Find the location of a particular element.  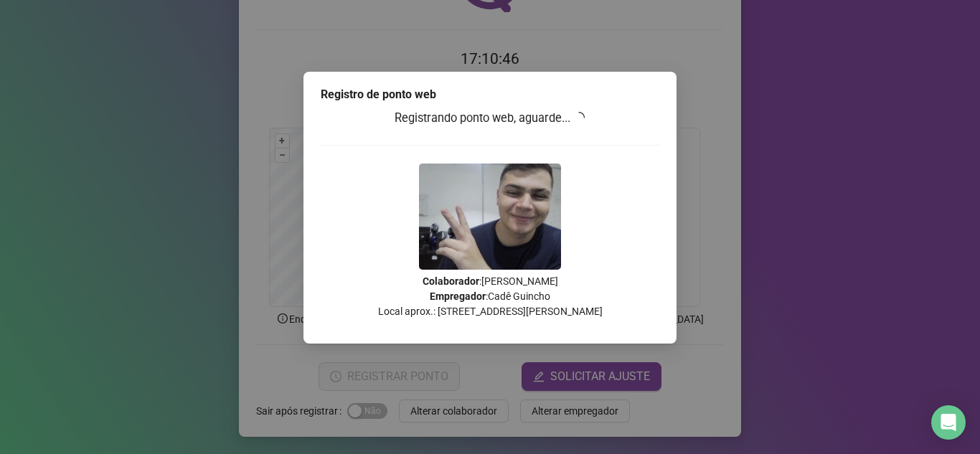

span: loading is located at coordinates (579, 118).